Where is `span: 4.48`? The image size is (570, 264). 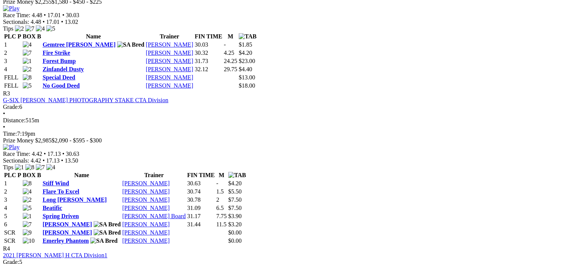 span: 4.48 is located at coordinates (36, 22).